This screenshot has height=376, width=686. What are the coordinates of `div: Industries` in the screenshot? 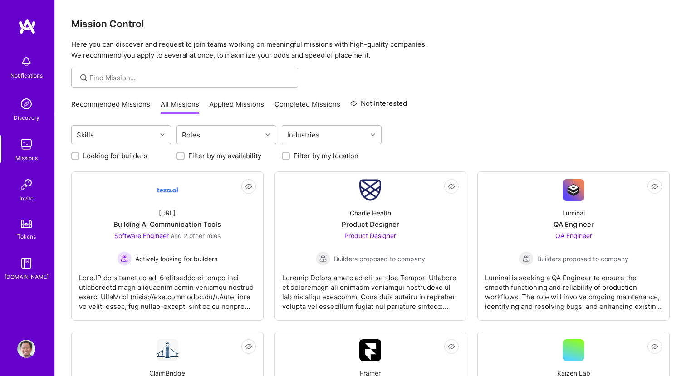 It's located at (303, 135).